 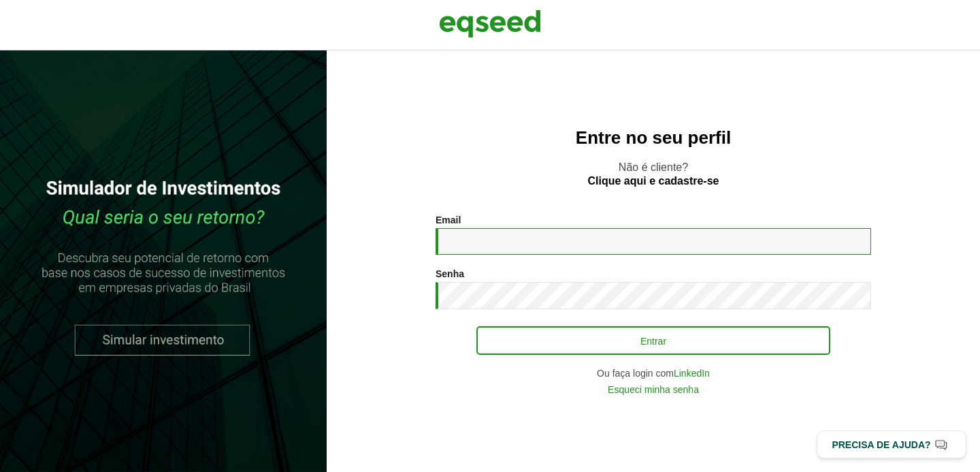 I want to click on a: Esqueci minha senha, so click(x=653, y=389).